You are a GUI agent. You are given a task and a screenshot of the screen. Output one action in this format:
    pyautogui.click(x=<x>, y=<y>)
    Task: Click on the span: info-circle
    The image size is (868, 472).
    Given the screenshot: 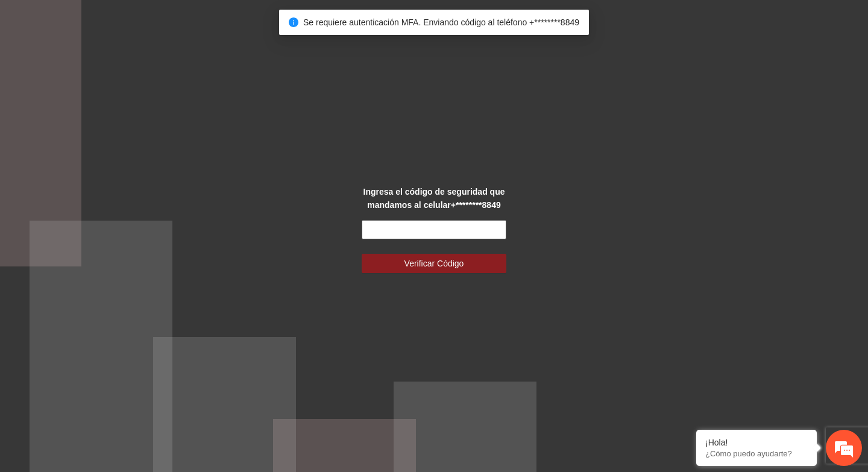 What is the action you would take?
    pyautogui.click(x=294, y=22)
    